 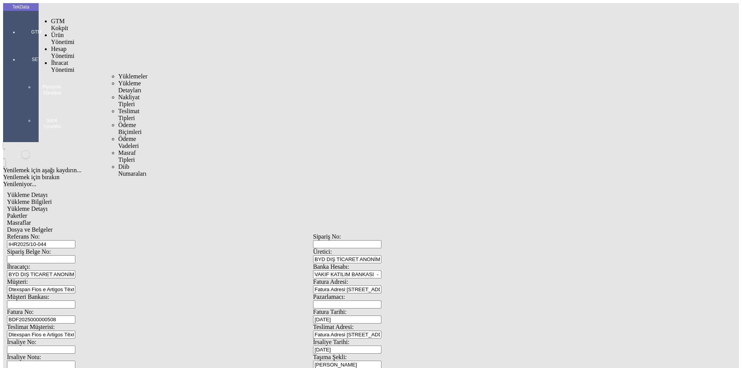 What do you see at coordinates (327, 237) in the screenshot?
I see `span: Sipariş No:` at bounding box center [327, 237].